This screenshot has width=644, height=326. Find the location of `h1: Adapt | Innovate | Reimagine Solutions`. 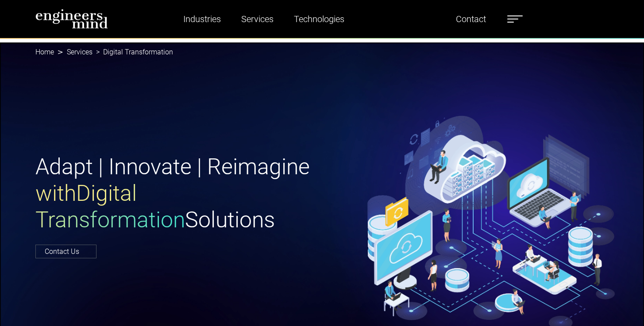

h1: Adapt | Innovate | Reimagine Solutions is located at coordinates (176, 193).